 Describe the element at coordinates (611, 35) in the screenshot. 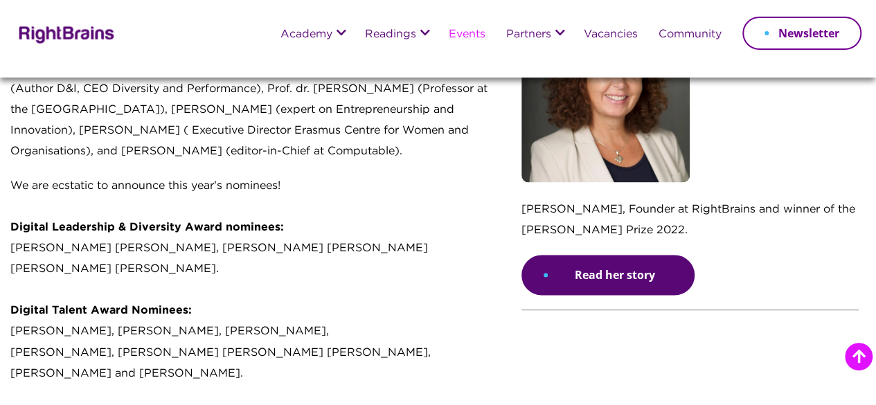

I see `a: Vacancies` at that location.